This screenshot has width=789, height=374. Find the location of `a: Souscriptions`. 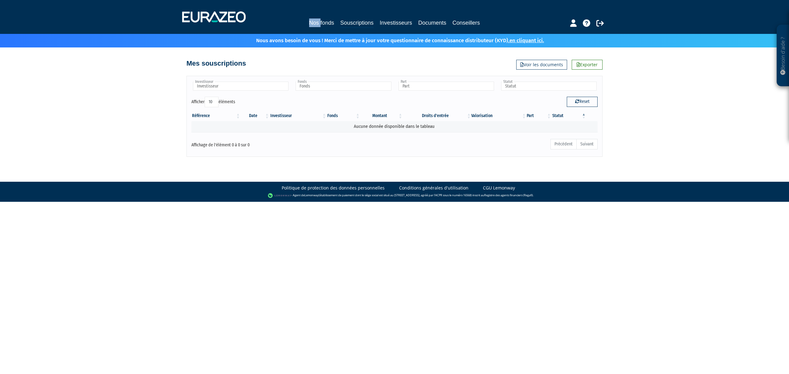

a: Souscriptions is located at coordinates (357, 23).